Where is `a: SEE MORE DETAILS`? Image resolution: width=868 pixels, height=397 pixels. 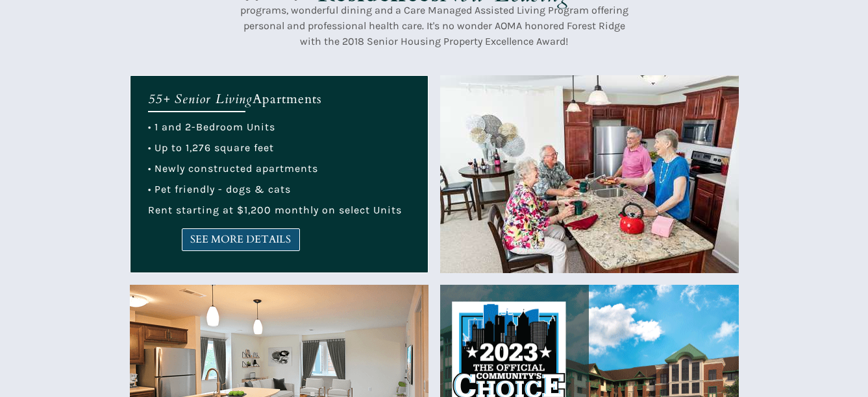
a: SEE MORE DETAILS is located at coordinates (241, 239).